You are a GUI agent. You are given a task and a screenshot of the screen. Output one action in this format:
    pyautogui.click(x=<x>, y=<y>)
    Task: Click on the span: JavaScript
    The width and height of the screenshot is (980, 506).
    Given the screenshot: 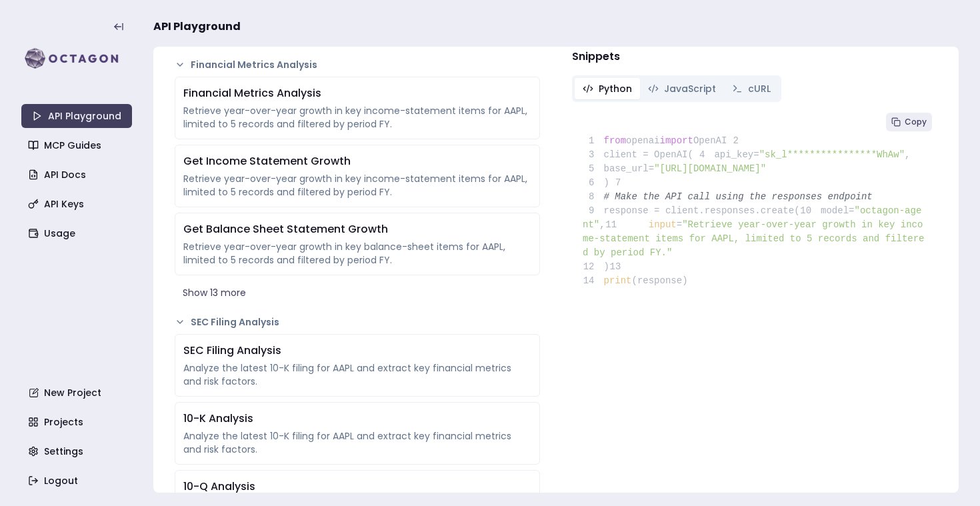 What is the action you would take?
    pyautogui.click(x=690, y=88)
    